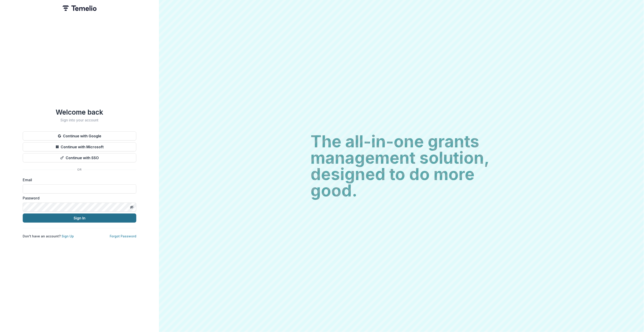 Image resolution: width=644 pixels, height=332 pixels. What do you see at coordinates (68, 236) in the screenshot?
I see `a: Sign Up` at bounding box center [68, 236].